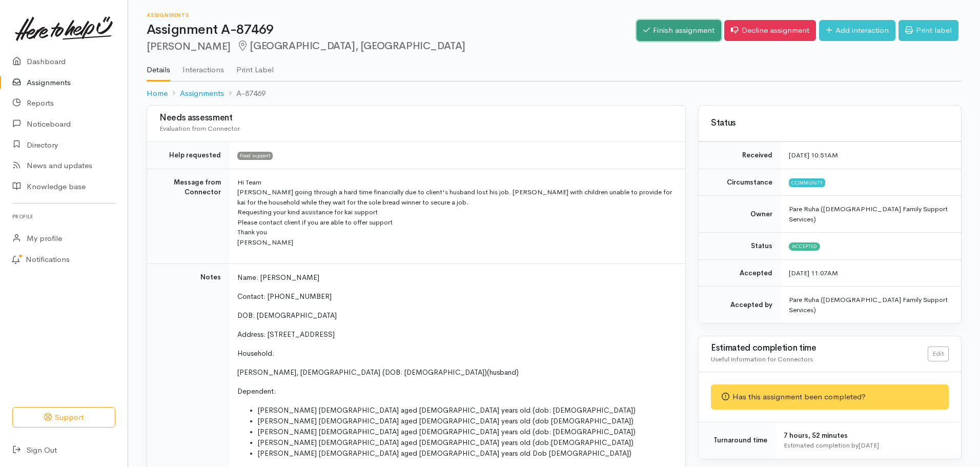  Describe the element at coordinates (63, 417) in the screenshot. I see `button: Support` at that location.